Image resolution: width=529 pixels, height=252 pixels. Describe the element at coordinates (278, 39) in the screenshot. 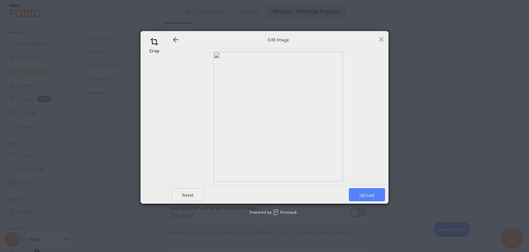

I see `span: Edit Image` at that location.